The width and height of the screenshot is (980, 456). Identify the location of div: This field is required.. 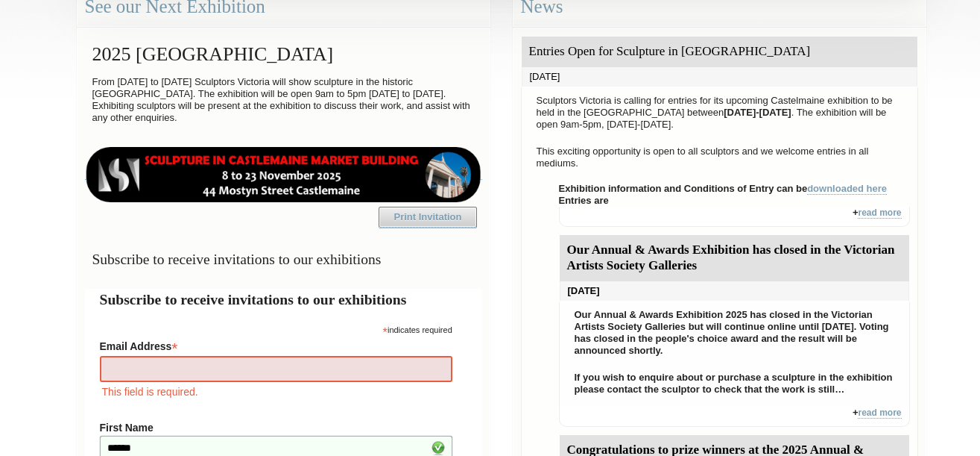
(276, 392).